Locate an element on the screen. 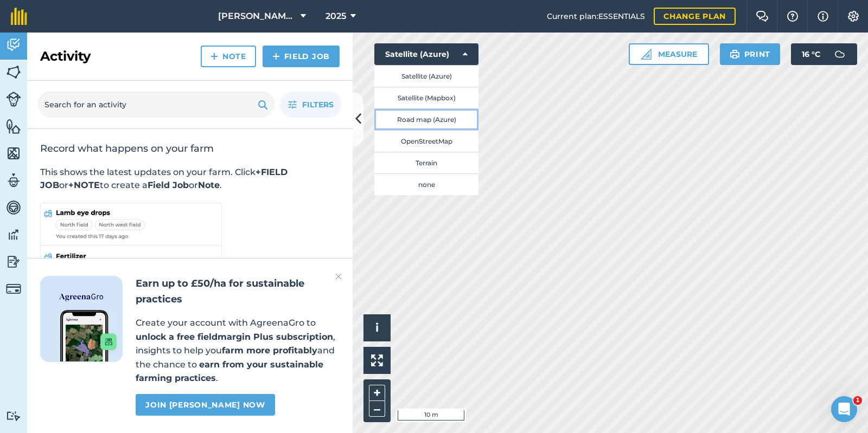  p: Create your account with AgreenaGro to , insights to help you and the chance to . is located at coordinates (237, 351).